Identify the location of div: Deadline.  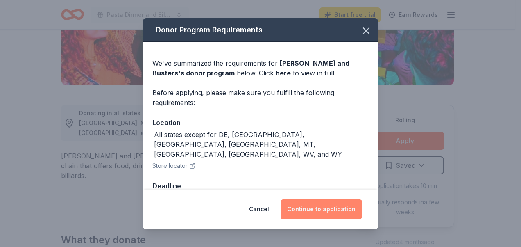
(261, 186).